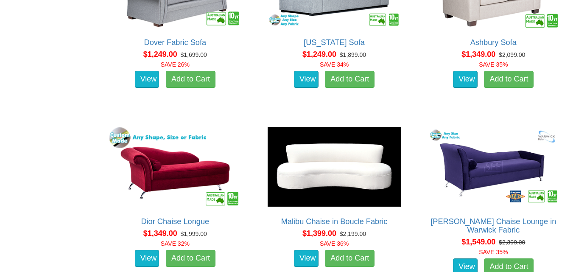 The width and height of the screenshot is (573, 272). I want to click on font: SAVE 36%, so click(334, 243).